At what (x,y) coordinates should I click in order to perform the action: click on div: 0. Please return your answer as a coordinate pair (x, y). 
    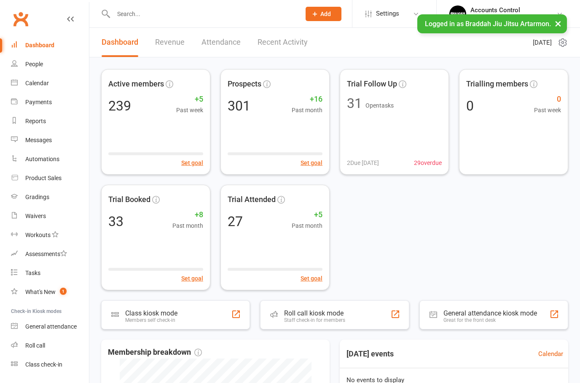
    Looking at the image, I should click on (470, 106).